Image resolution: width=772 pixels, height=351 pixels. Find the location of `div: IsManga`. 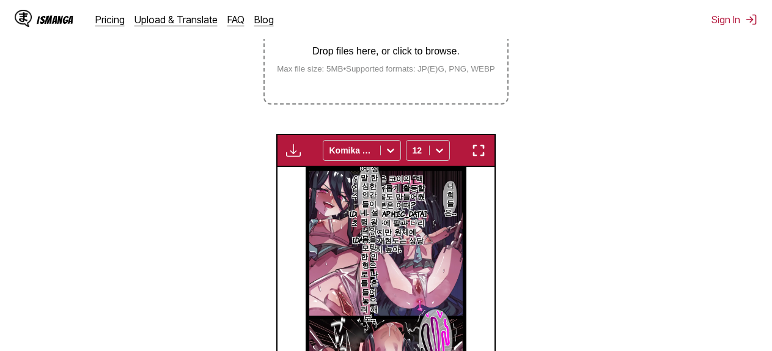

div: IsManga is located at coordinates (55, 20).